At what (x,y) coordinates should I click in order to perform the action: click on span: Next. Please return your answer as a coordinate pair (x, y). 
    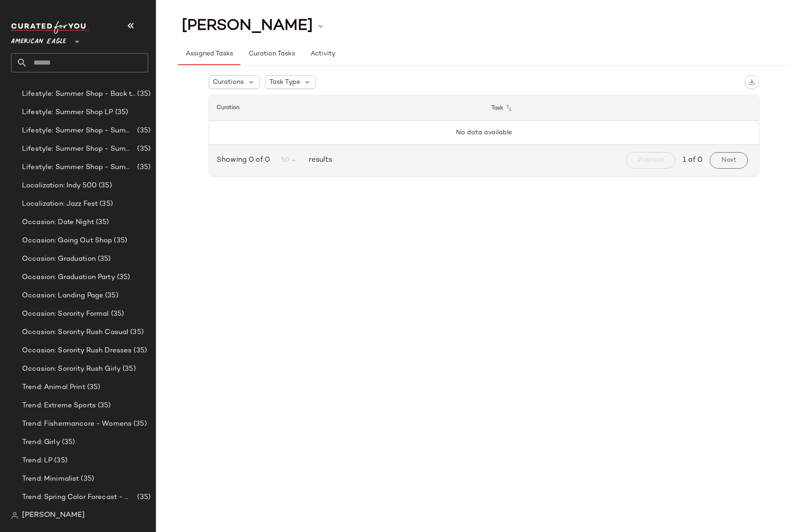
    Looking at the image, I should click on (729, 161).